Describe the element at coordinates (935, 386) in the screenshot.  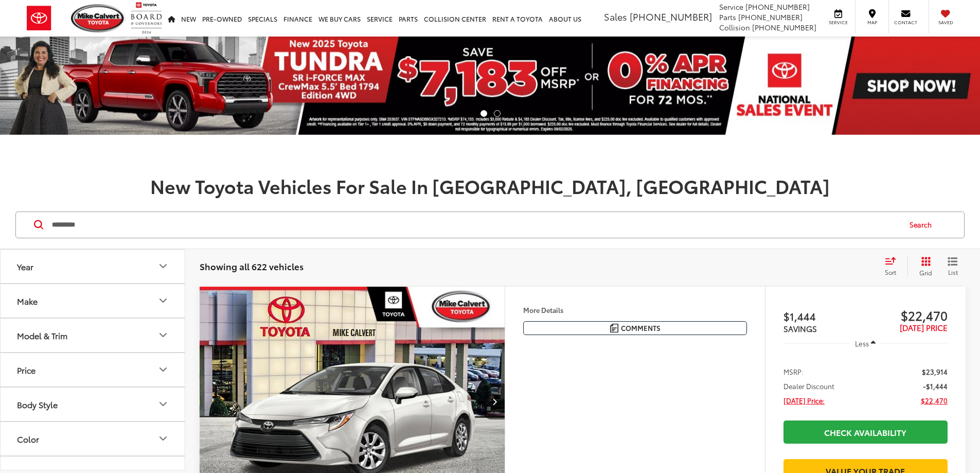
I see `span: -$1,444` at that location.